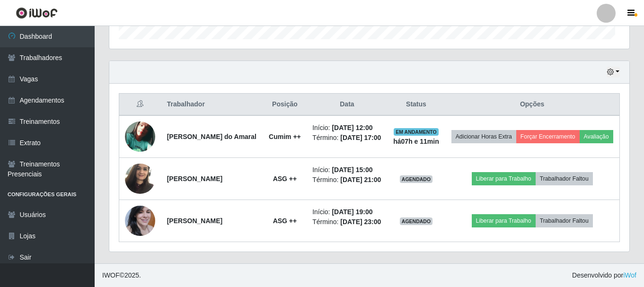 Image resolution: width=644 pixels, height=287 pixels. I want to click on button: Forçar Encerramento, so click(548, 136).